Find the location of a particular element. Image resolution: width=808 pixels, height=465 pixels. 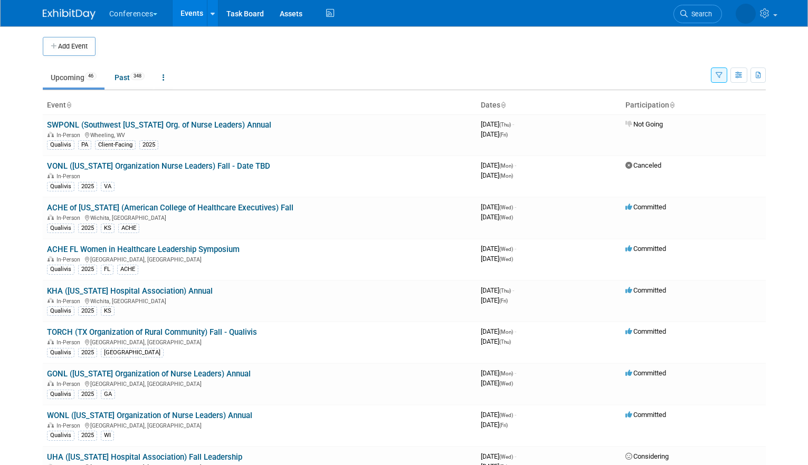

div: PA is located at coordinates (84, 145).